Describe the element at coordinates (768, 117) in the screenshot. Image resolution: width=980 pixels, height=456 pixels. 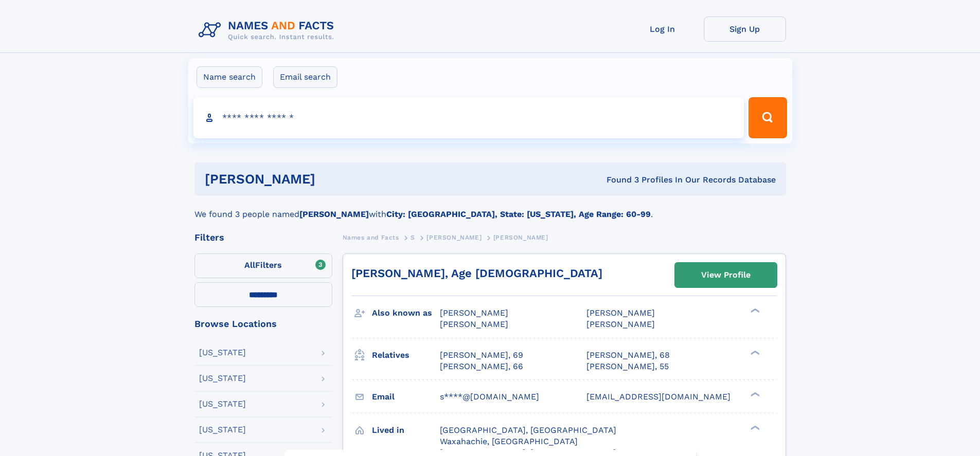
I see `button: Search Button` at that location.